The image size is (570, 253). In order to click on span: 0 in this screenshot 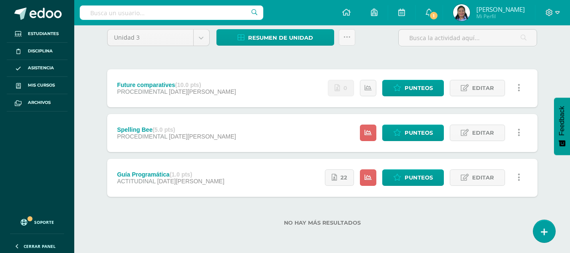, I will do `click(345, 88)`.